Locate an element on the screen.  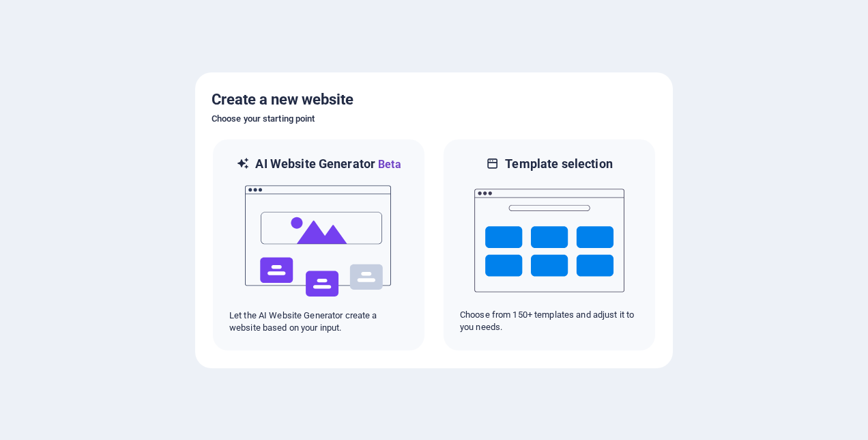
span: Beta is located at coordinates (388, 164).